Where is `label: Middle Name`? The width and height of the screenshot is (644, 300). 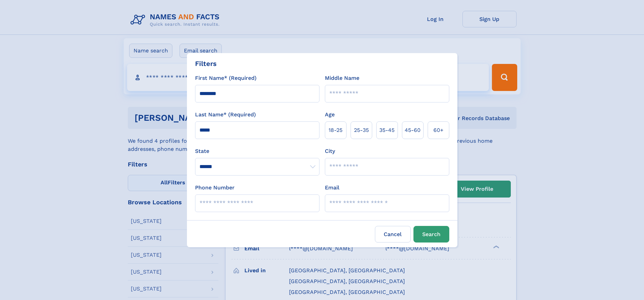
label: Middle Name is located at coordinates (342, 78).